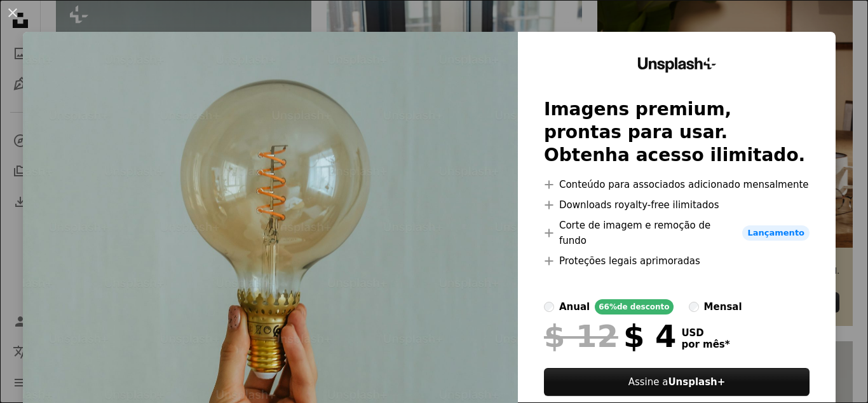 The height and width of the screenshot is (403, 868). I want to click on div: mensal, so click(723, 307).